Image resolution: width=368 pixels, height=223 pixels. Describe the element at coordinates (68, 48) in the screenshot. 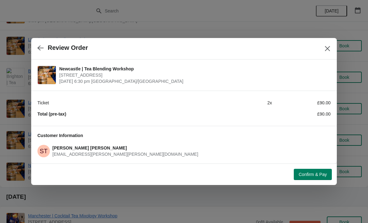

I see `h2: Review Order` at that location.